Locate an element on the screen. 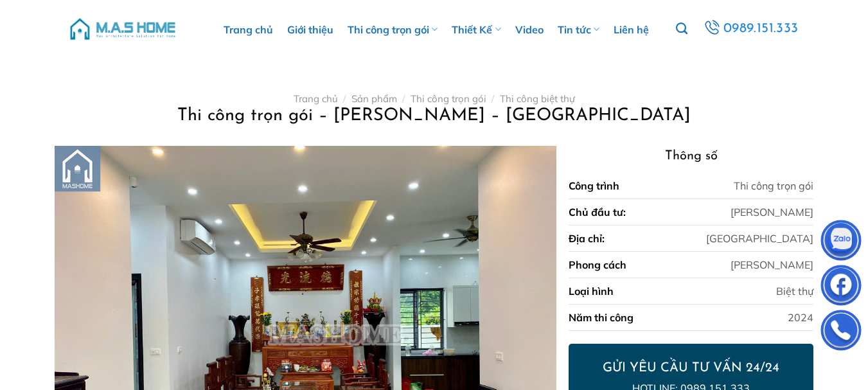  div: Công trình is located at coordinates (594, 186).